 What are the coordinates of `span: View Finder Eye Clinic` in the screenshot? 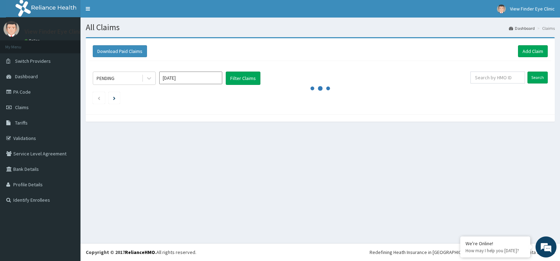 It's located at (533, 9).